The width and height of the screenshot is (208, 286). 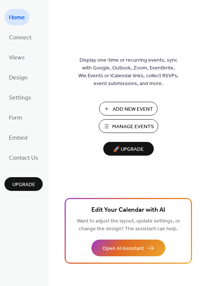 I want to click on span: Contact Us, so click(x=23, y=158).